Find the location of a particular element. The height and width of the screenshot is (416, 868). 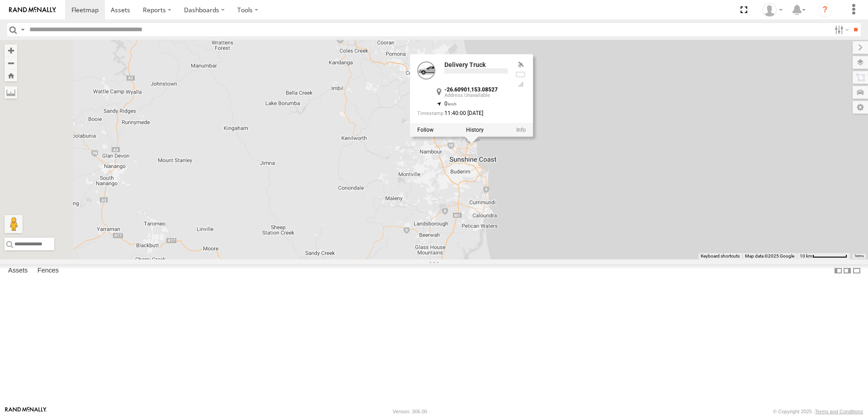

label: Fences is located at coordinates (48, 271).